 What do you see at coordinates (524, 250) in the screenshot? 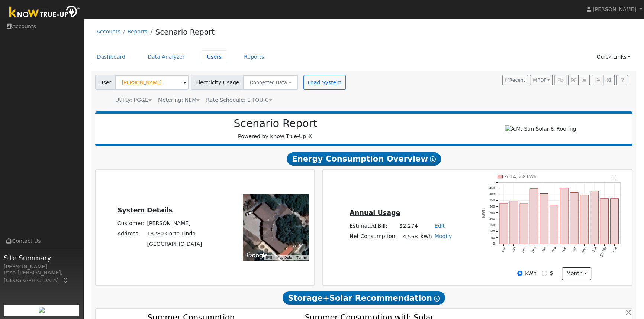
I see `text: Nov` at bounding box center [524, 250].